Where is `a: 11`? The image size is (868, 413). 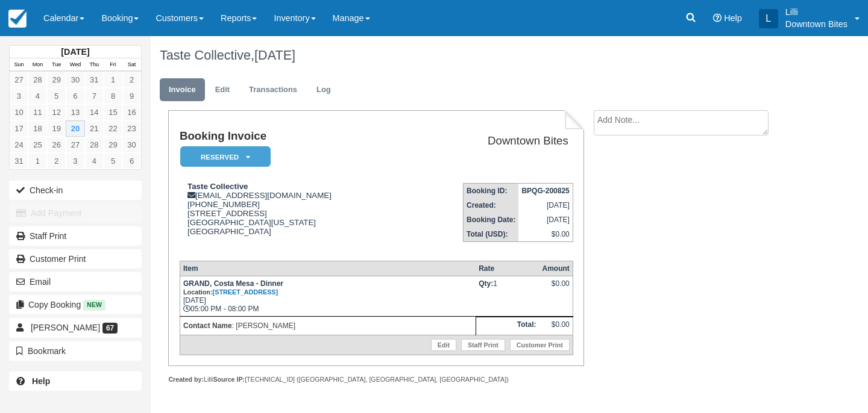 a: 11 is located at coordinates (37, 112).